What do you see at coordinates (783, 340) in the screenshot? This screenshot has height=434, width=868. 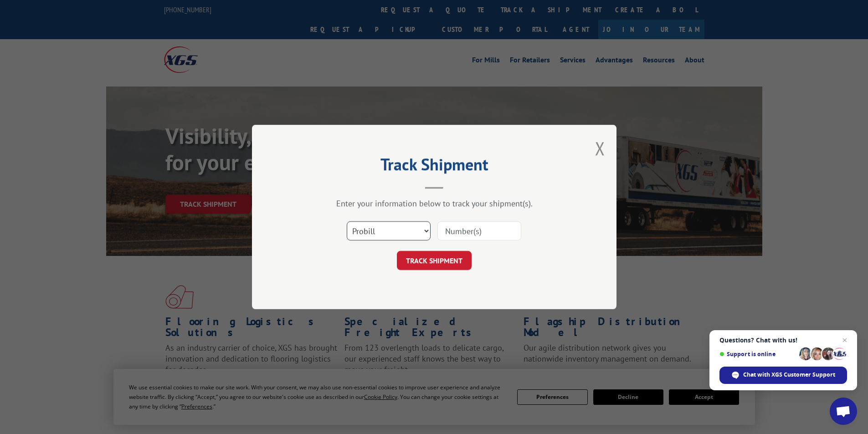 I see `span: Questions? Chat with us!` at bounding box center [783, 340].